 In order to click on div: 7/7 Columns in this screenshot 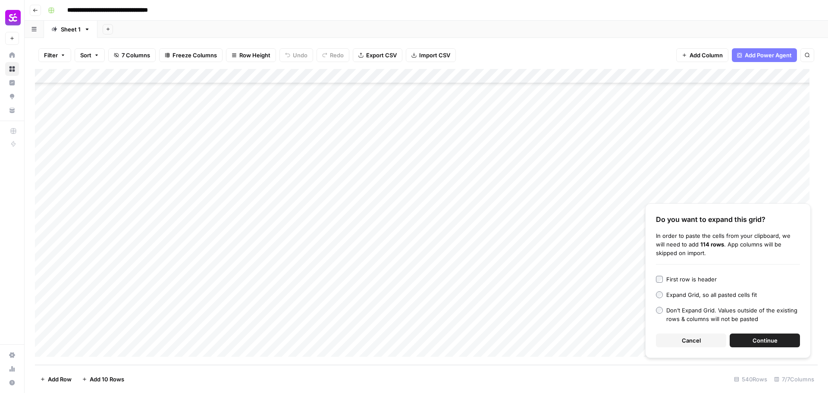, I will do `click(794, 379)`.